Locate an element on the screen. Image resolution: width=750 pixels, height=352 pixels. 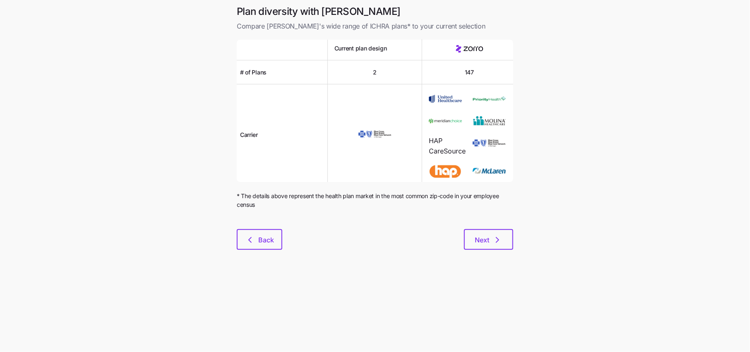
span: 147 is located at coordinates (469, 72).